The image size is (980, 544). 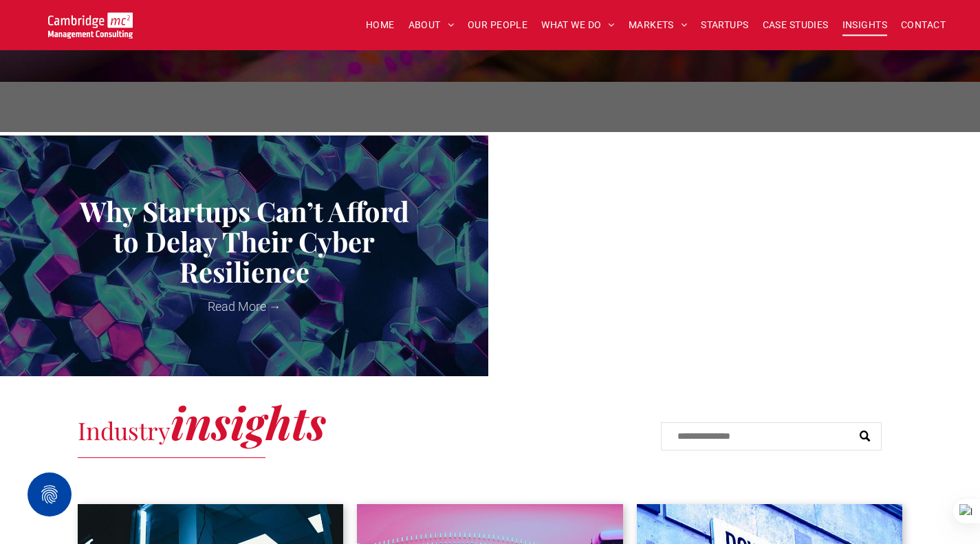 What do you see at coordinates (724, 25) in the screenshot?
I see `a: STARTUPS` at bounding box center [724, 25].